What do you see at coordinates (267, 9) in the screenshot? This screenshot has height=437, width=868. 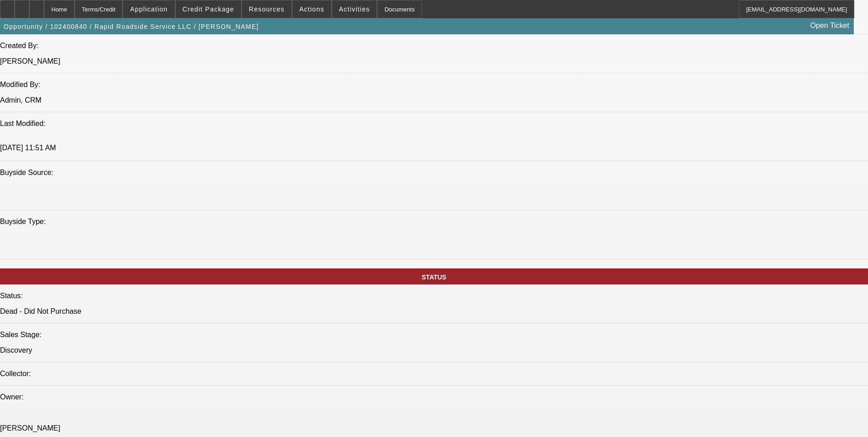 I see `span: Resources` at bounding box center [267, 9].